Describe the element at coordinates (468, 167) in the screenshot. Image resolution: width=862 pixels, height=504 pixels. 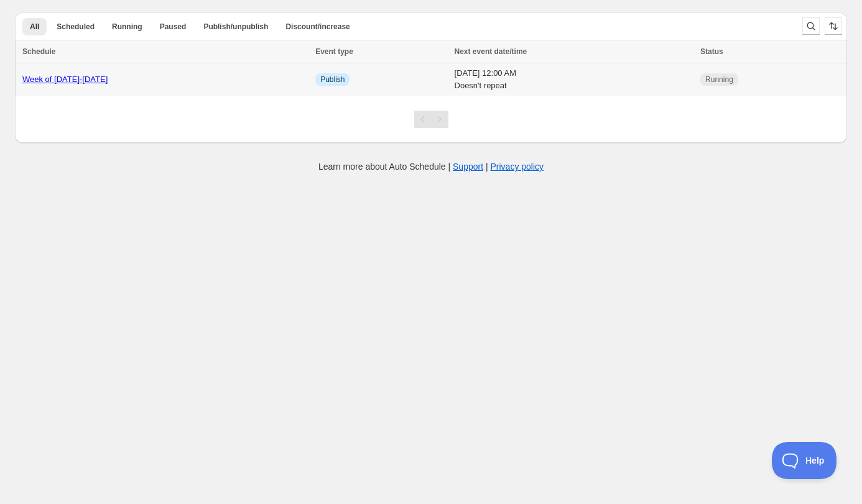
I see `a: Support` at that location.